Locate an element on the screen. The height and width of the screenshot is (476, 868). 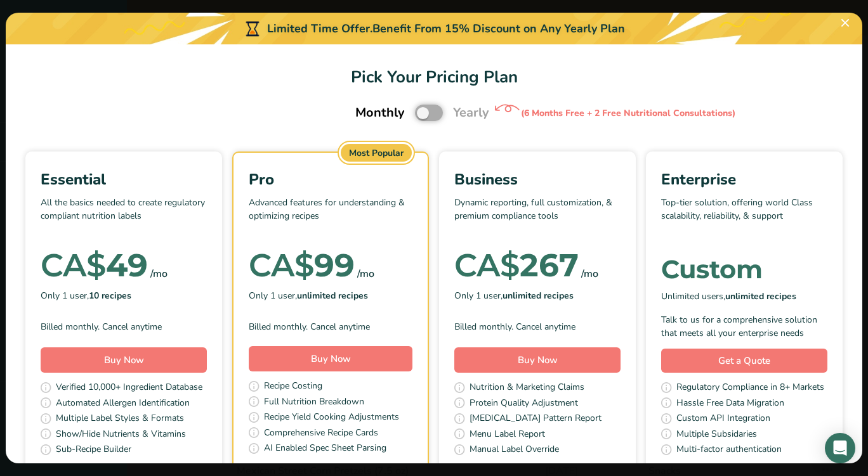
span: Menu Label Report is located at coordinates (507, 434).